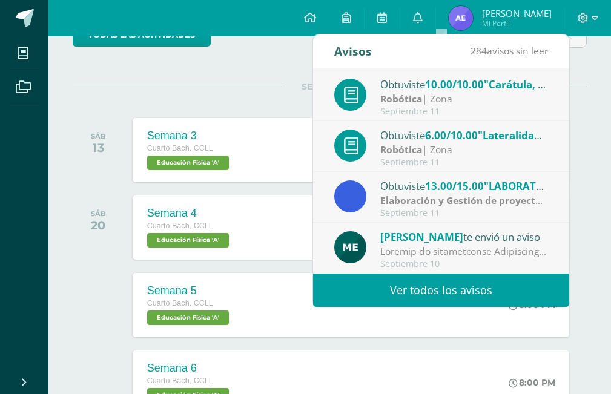 The width and height of the screenshot is (611, 394). Describe the element at coordinates (454, 84) in the screenshot. I see `span: 10.00/10.00` at that location.